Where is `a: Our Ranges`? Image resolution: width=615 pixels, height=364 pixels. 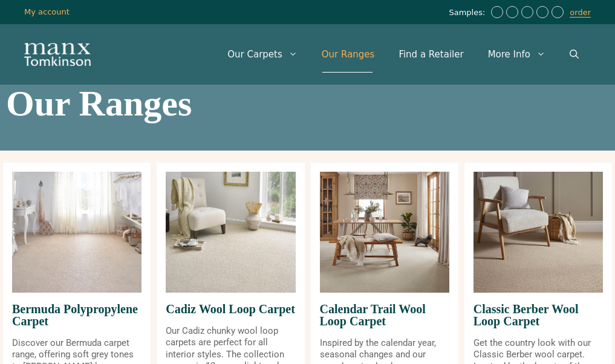 a: Our Ranges is located at coordinates (348, 54).